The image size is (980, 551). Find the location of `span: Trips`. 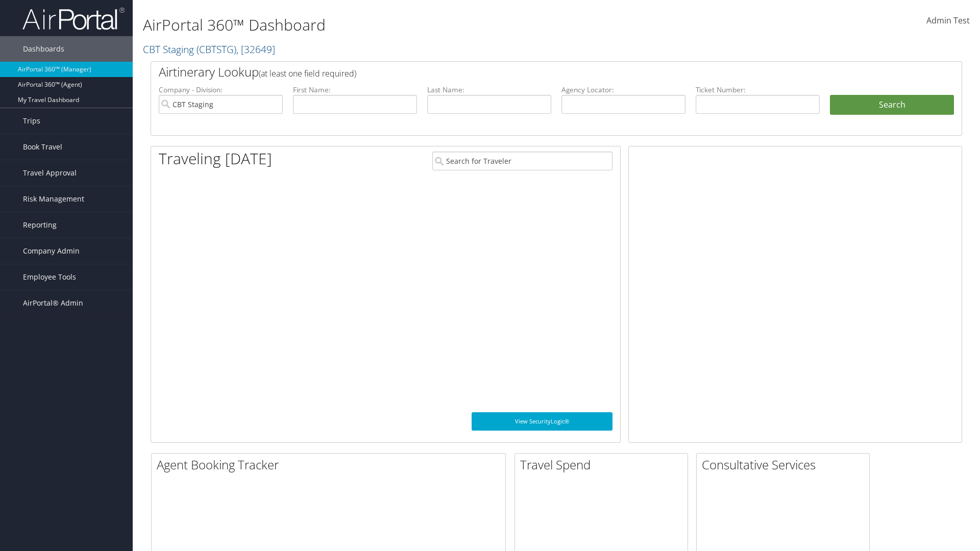

span: Trips is located at coordinates (31, 121).